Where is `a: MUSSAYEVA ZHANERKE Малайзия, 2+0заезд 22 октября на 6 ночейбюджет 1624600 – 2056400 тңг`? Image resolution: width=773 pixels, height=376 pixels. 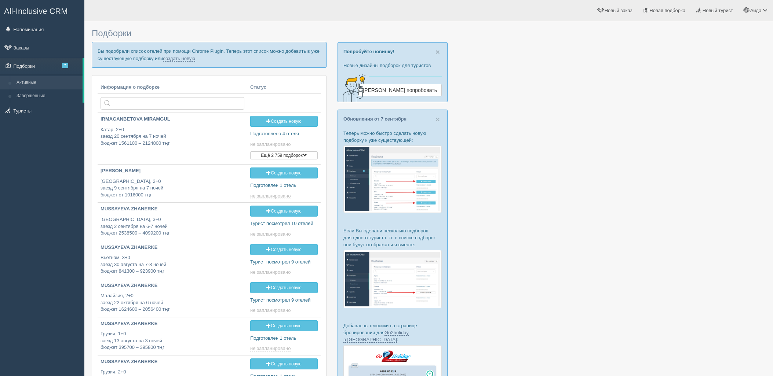 a: MUSSAYEVA ZHANERKE Малайзия, 2+0заезд 22 октября на 6 ночейбюджет 1624600 – 2056400 тңг is located at coordinates (172, 298).